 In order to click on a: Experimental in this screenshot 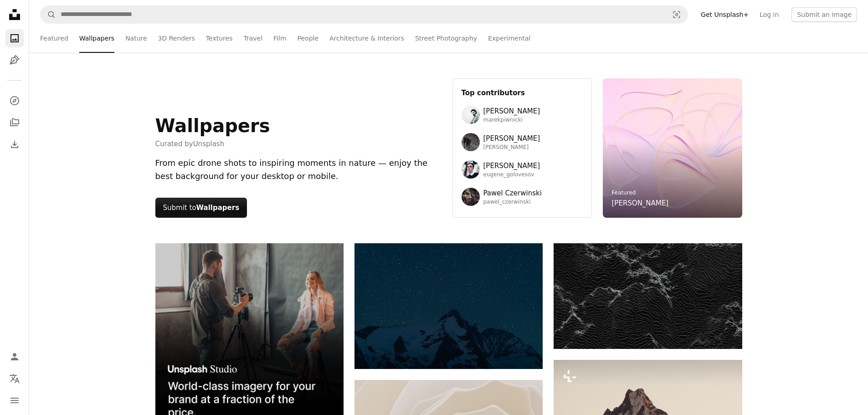, I will do `click(509, 38)`.